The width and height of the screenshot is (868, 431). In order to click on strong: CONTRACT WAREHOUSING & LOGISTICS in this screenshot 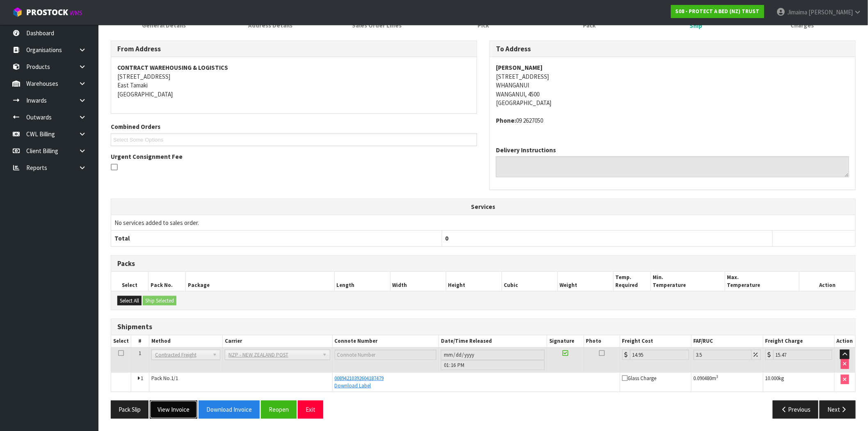, I will do `click(172, 67)`.